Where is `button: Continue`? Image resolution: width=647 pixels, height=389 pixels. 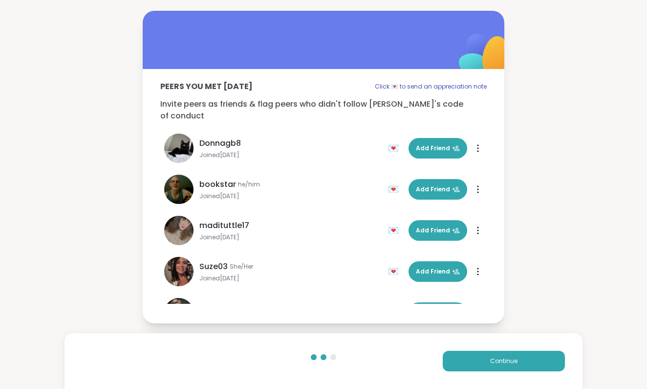 button: Continue is located at coordinates (504, 361).